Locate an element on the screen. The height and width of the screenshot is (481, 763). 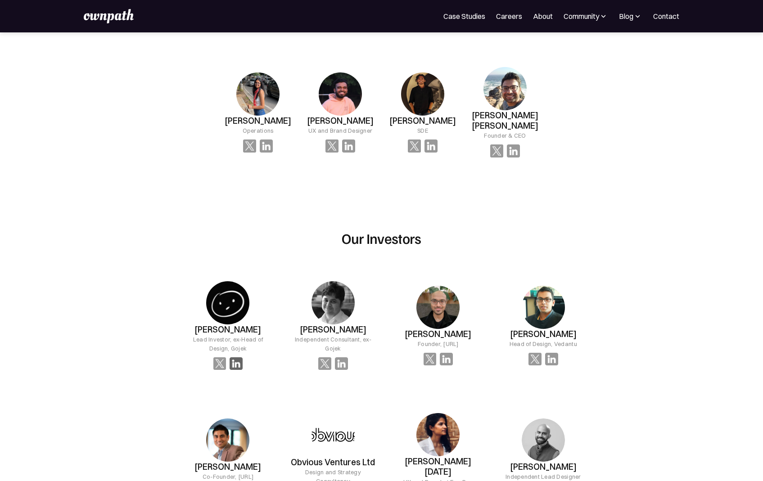
h3: Obvious Ventures Ltd is located at coordinates (333, 462).